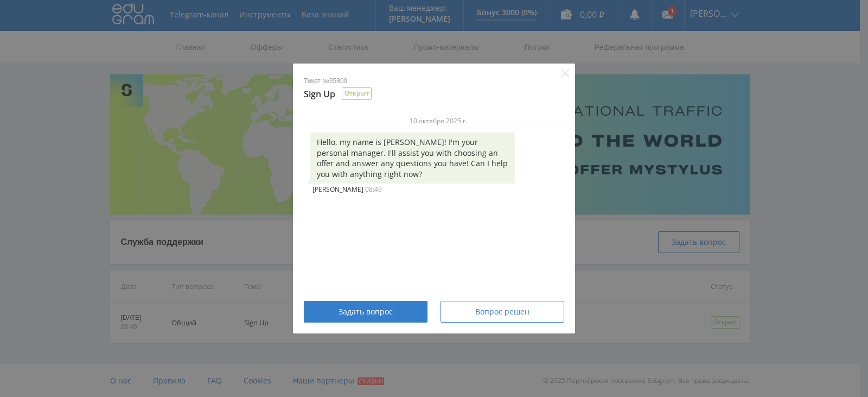 This screenshot has height=397, width=868. I want to click on span: Вопрос решен, so click(502, 312).